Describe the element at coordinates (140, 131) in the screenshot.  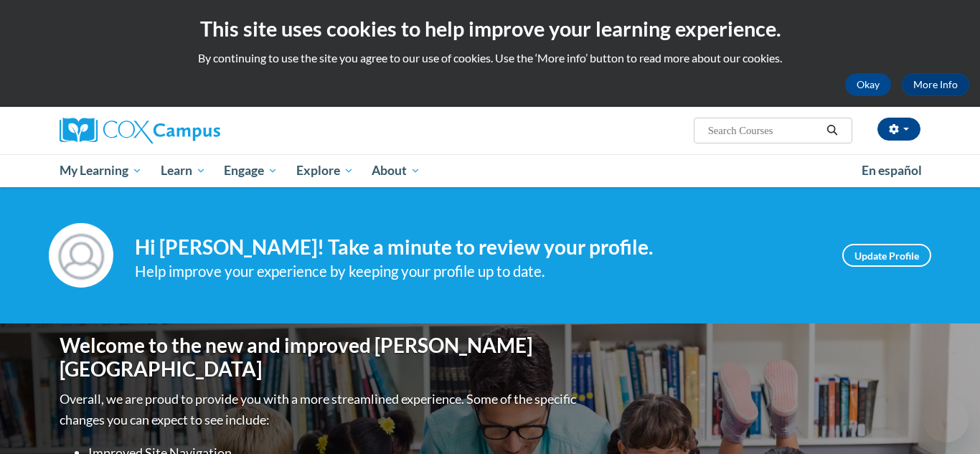
I see `img: Cox Campus` at that location.